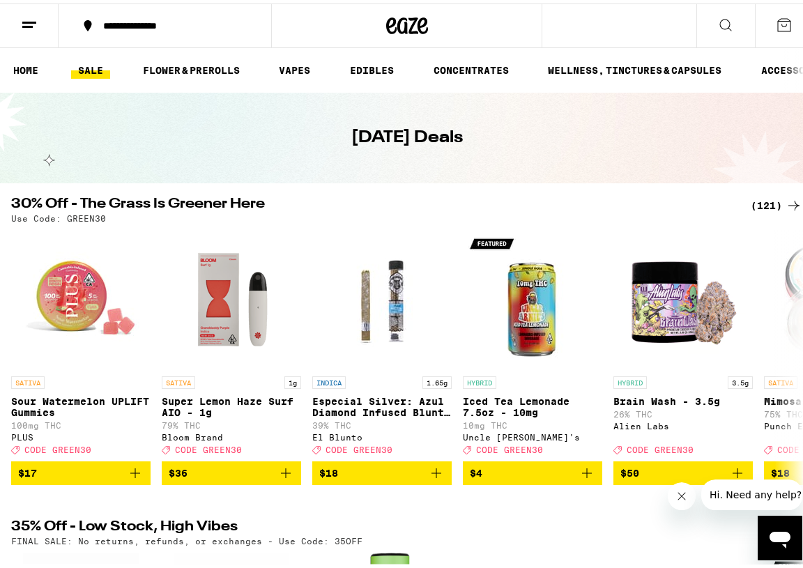  What do you see at coordinates (630, 470) in the screenshot?
I see `span: $50` at bounding box center [630, 470].